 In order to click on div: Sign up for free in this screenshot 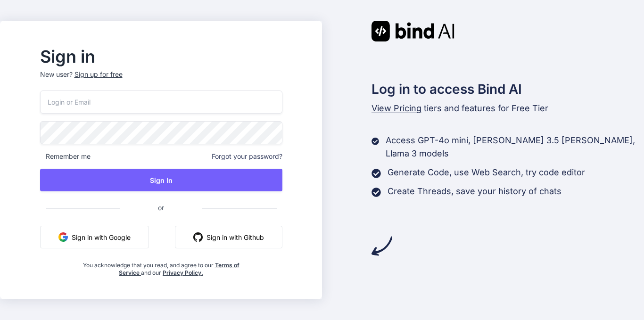, I will do `click(98, 75)`.